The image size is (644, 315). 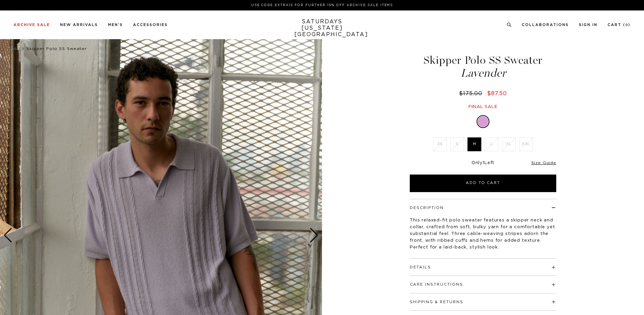 I want to click on span: $87.50, so click(x=497, y=93).